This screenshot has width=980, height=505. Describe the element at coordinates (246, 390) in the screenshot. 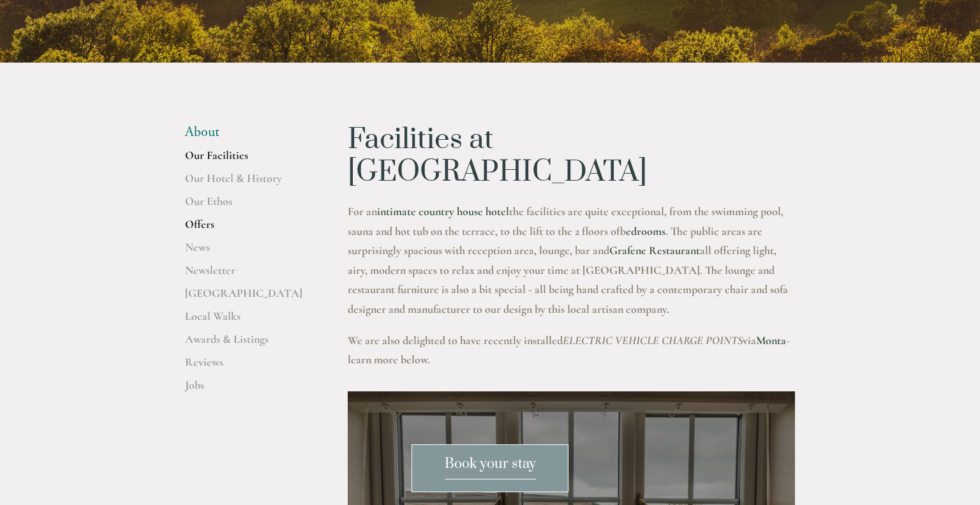

I see `a: Jobs` at that location.